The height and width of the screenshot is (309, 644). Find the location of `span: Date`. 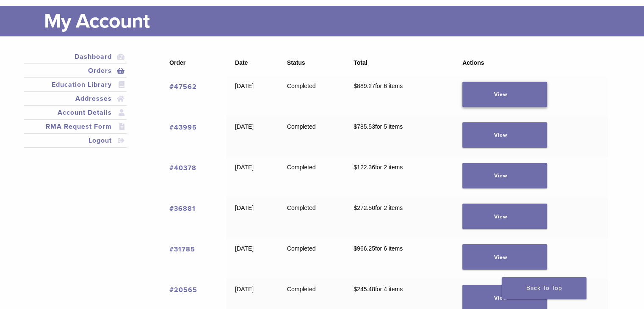

span: Date is located at coordinates (241, 62).